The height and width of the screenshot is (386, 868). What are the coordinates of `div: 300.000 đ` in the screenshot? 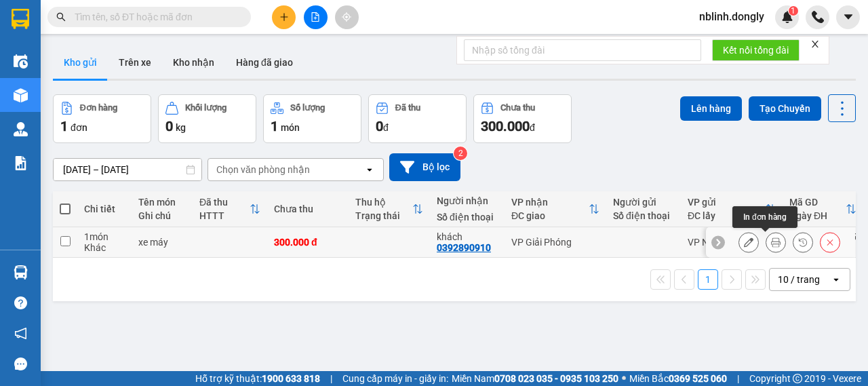 It's located at (308, 242).